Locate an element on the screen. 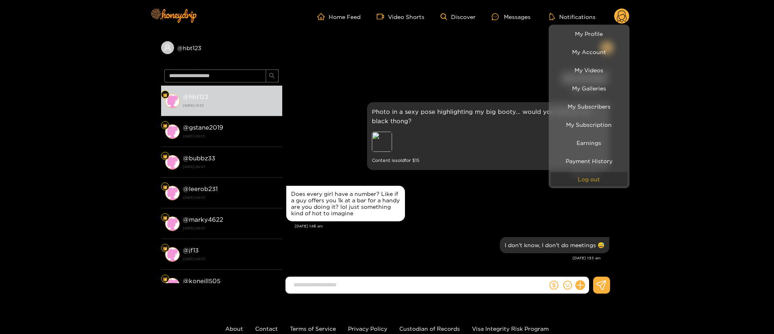 The height and width of the screenshot is (334, 774). a: Earnings is located at coordinates (589, 143).